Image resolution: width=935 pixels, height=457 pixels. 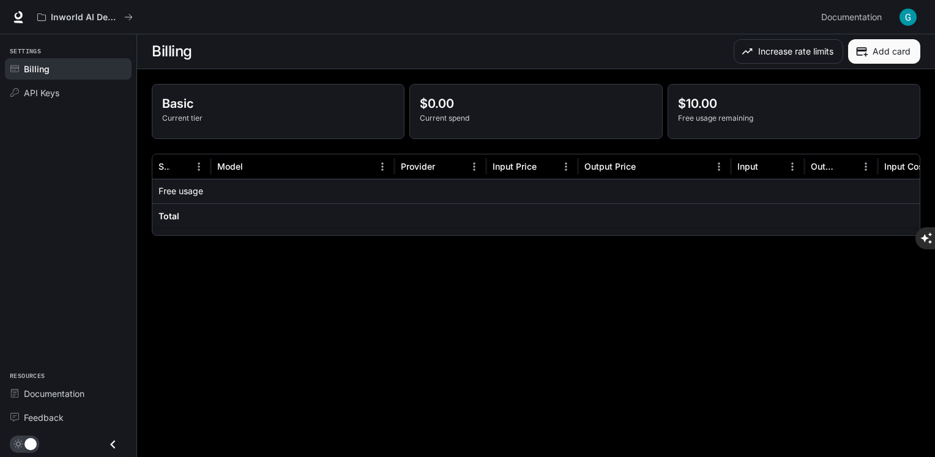 I want to click on h6: Total, so click(x=169, y=216).